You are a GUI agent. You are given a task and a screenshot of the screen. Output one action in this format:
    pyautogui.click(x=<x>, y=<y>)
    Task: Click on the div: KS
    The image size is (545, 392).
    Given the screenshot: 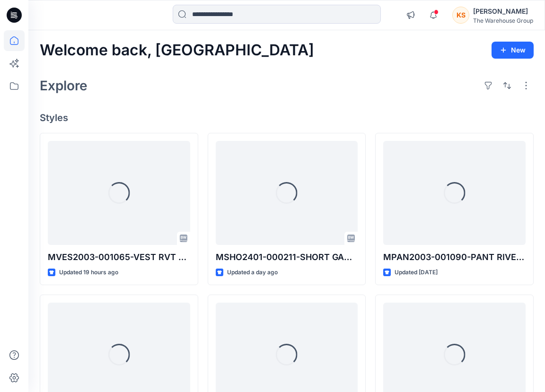 What is the action you would take?
    pyautogui.click(x=461, y=15)
    